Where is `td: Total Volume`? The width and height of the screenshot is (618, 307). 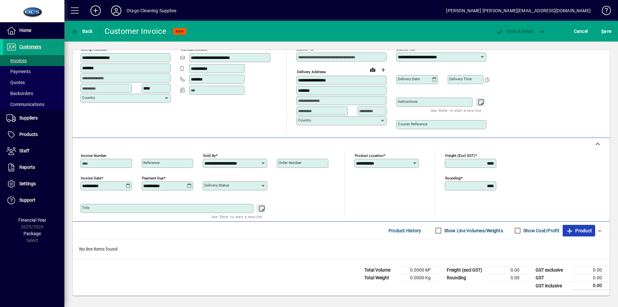 td: Total Volume is located at coordinates (380, 270).